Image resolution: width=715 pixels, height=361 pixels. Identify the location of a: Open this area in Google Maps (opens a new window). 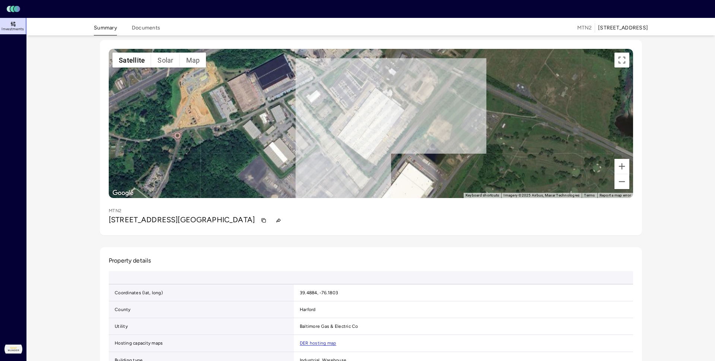
(123, 193).